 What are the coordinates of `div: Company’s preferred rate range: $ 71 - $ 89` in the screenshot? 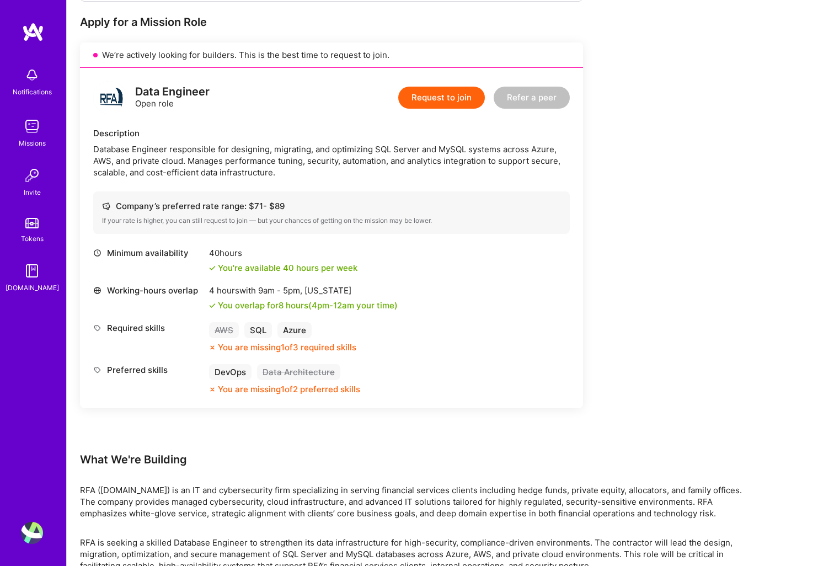 It's located at (332, 206).